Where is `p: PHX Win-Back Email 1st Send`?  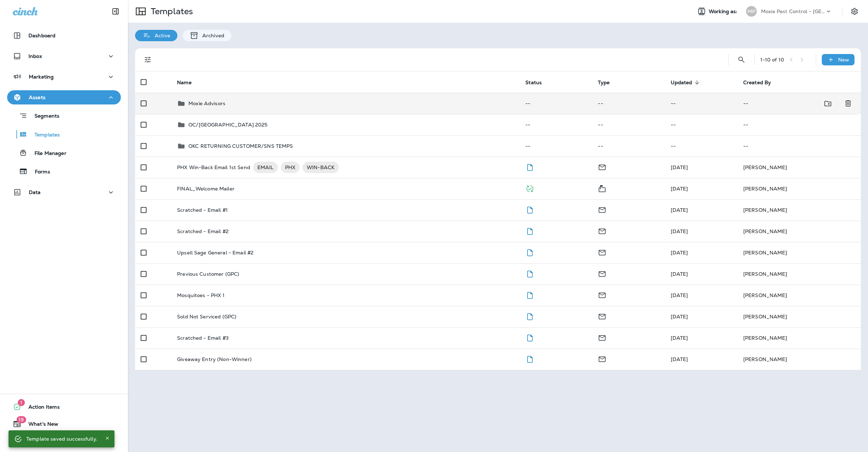 p: PHX Win-Back Email 1st Send is located at coordinates (214, 168).